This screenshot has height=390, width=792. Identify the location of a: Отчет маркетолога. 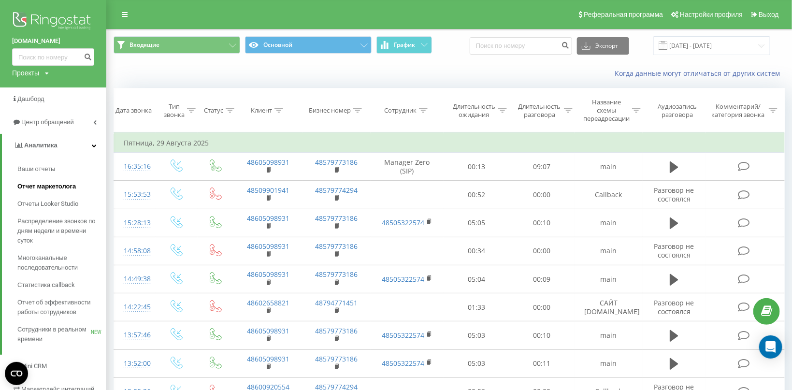
(62, 186).